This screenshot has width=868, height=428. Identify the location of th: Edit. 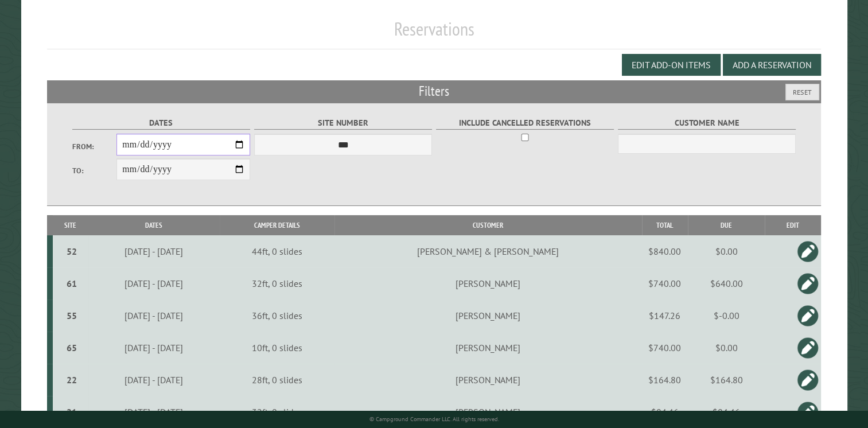
(793, 225).